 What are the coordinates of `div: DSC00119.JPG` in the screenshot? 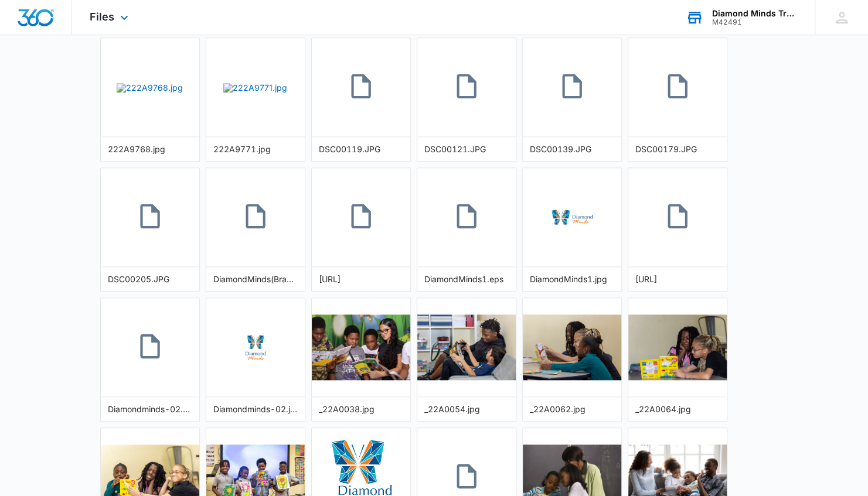 It's located at (361, 148).